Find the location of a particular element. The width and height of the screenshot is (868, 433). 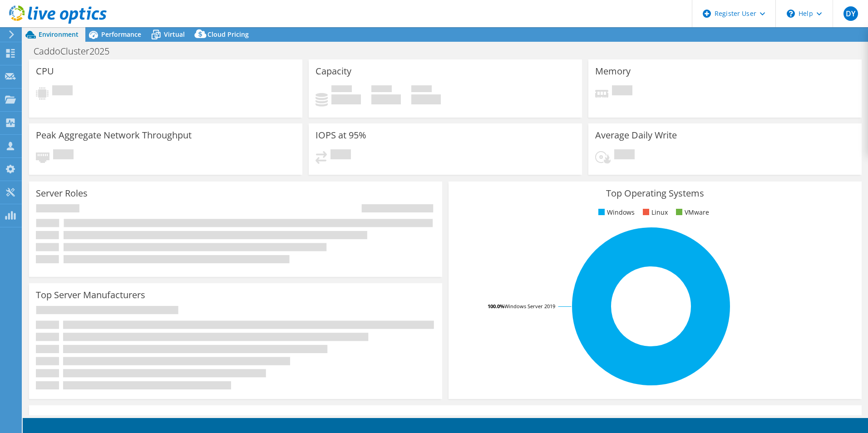

svg: \n is located at coordinates (791, 14).